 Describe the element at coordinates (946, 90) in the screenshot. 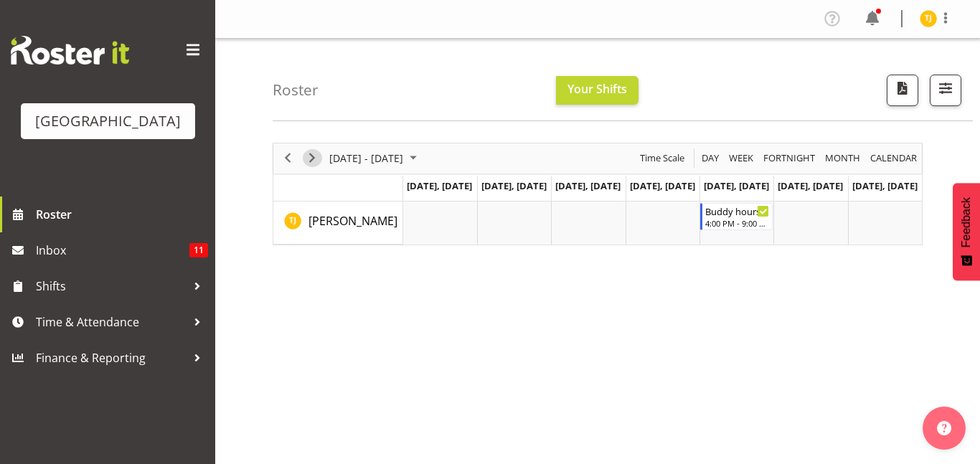

I see `button: Filter Shifts` at that location.